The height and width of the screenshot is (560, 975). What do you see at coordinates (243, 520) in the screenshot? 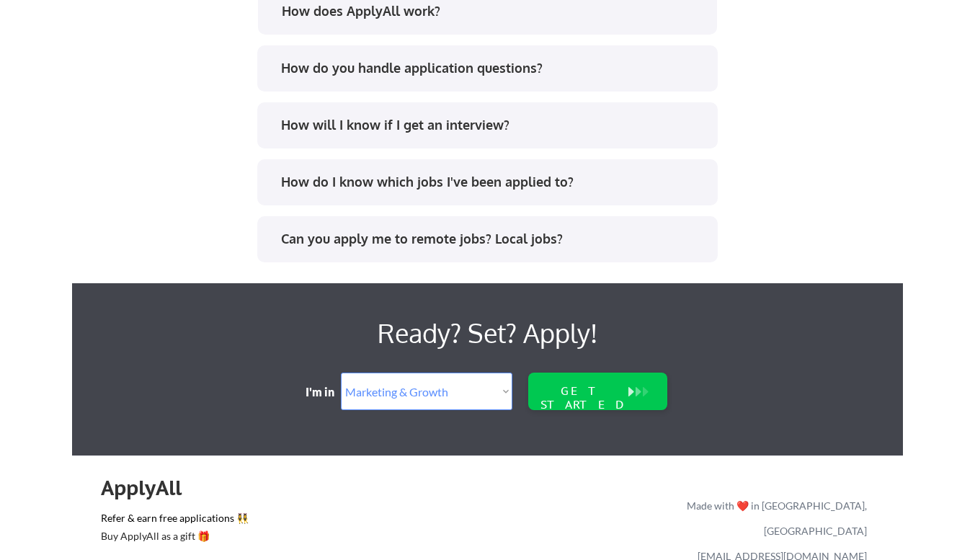
I see `a: Refer & earn free applications 👯‍♀️` at bounding box center [243, 520].